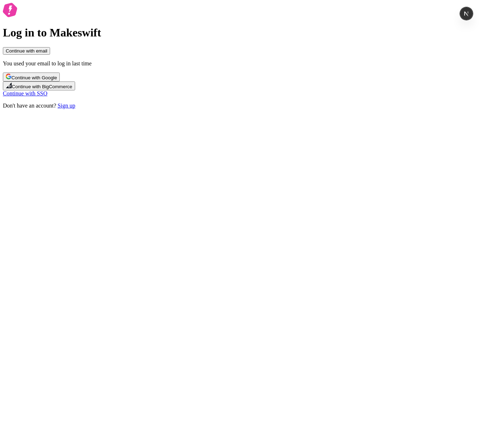  What do you see at coordinates (25, 93) in the screenshot?
I see `a: Continue with SSO` at bounding box center [25, 93].